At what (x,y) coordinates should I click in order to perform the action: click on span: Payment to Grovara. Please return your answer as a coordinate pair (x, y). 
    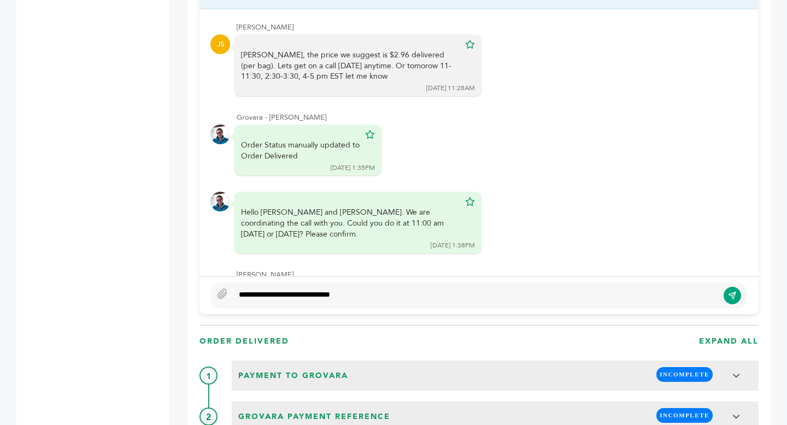
    Looking at the image, I should click on (293, 376).